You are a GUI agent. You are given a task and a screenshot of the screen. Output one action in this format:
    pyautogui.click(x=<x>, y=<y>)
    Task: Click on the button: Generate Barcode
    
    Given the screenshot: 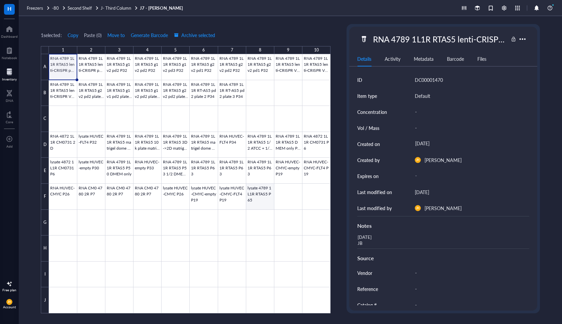 What is the action you would take?
    pyautogui.click(x=149, y=35)
    